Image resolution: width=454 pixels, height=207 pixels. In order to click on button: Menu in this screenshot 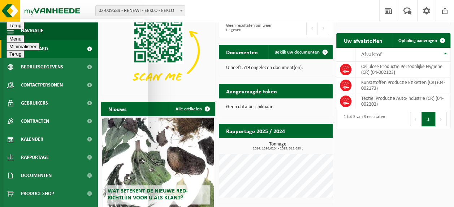, I will do `click(12, 20)`.